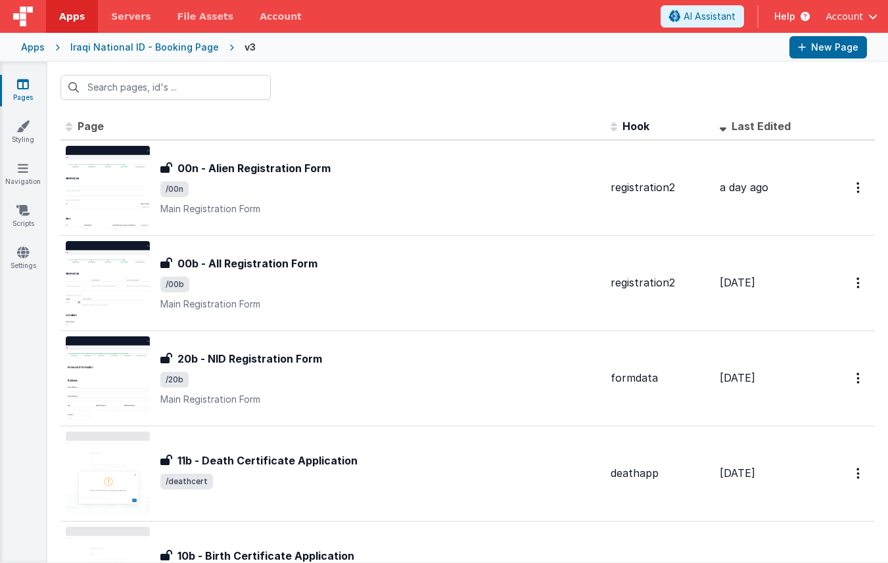 This screenshot has height=563, width=888. I want to click on span: Account, so click(844, 16).